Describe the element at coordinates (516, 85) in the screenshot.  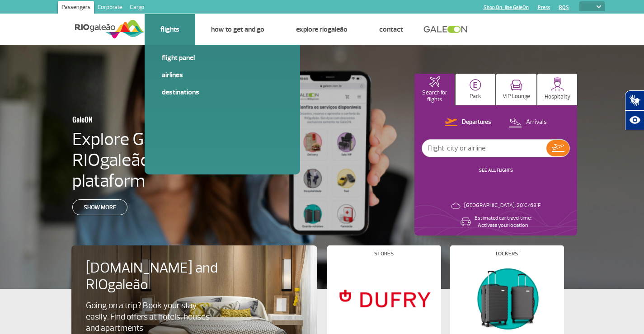
I see `img: vipRoom.svg` at that location.